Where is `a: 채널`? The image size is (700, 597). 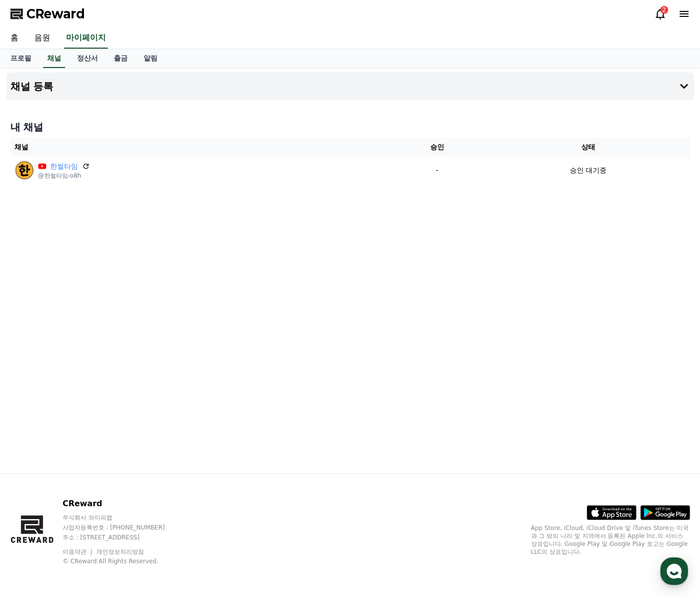
a: 채널 is located at coordinates (54, 59).